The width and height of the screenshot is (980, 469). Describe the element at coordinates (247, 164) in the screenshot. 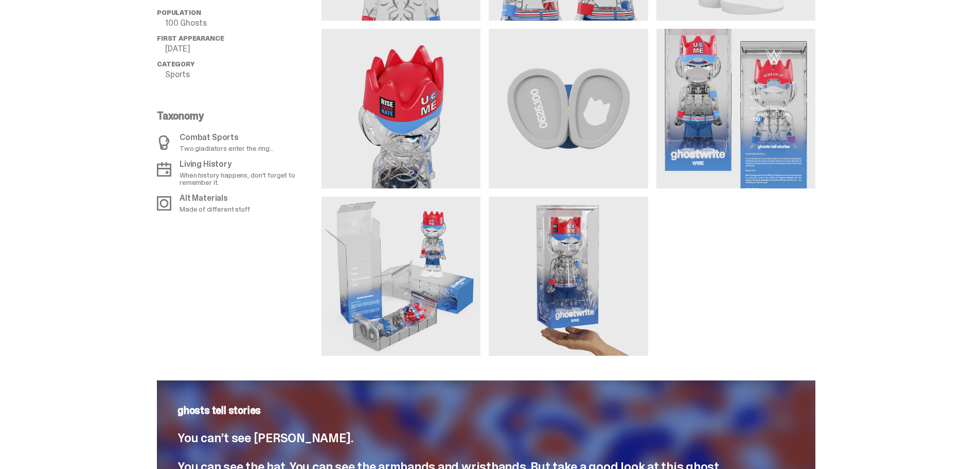

I see `p: Living History` at that location.